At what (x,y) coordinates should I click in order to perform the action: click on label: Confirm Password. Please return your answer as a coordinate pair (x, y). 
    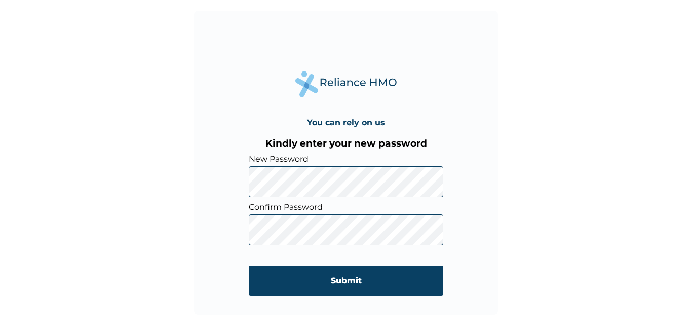
    Looking at the image, I should click on (346, 207).